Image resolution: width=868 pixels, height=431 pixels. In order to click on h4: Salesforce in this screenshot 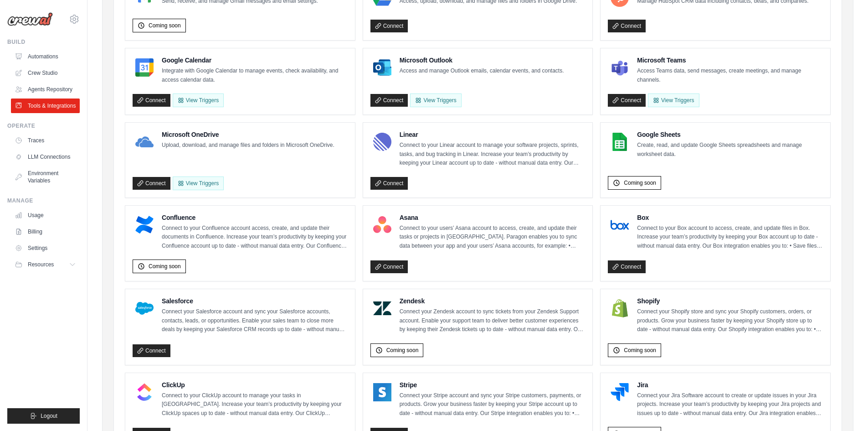, I will do `click(255, 301)`.